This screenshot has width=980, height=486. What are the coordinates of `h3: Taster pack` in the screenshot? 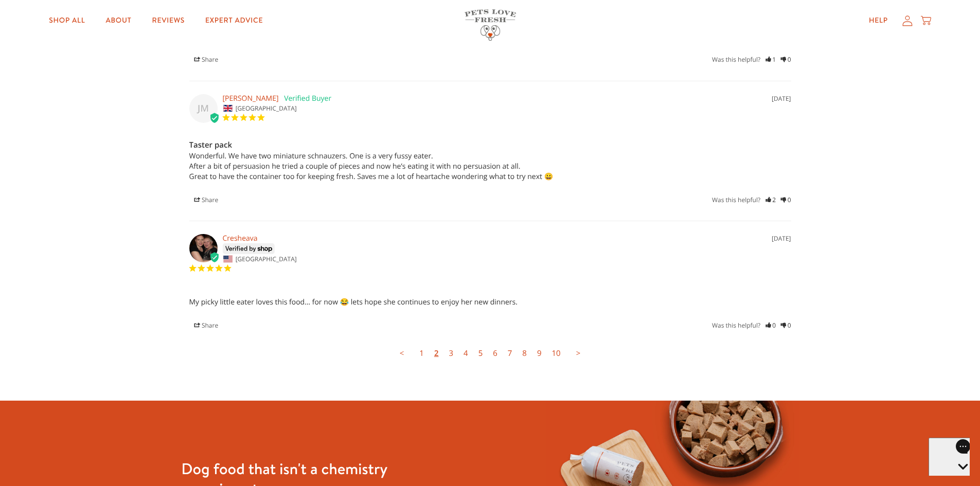 It's located at (490, 145).